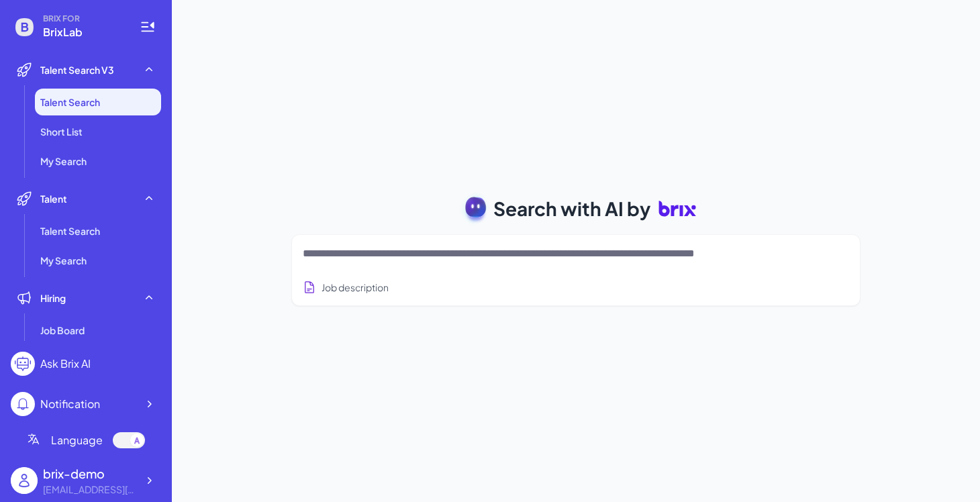 The height and width of the screenshot is (502, 980). Describe the element at coordinates (53, 298) in the screenshot. I see `span: Hiring` at that location.